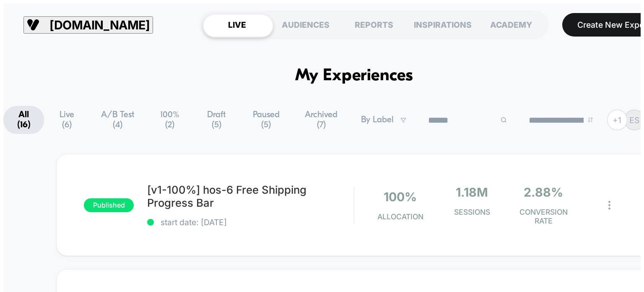  I want to click on p: ES, so click(634, 120).